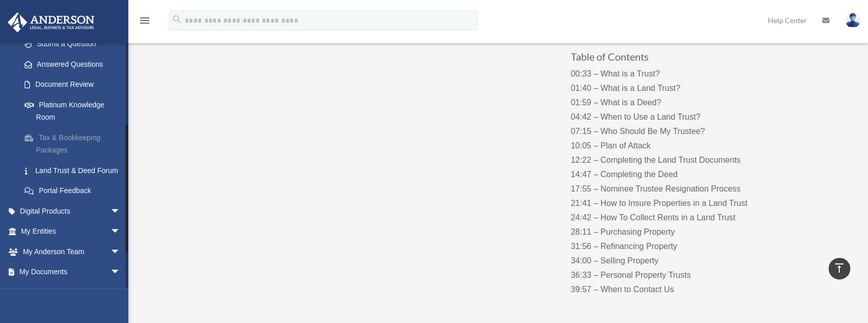 The height and width of the screenshot is (323, 868). I want to click on a: menu, so click(145, 22).